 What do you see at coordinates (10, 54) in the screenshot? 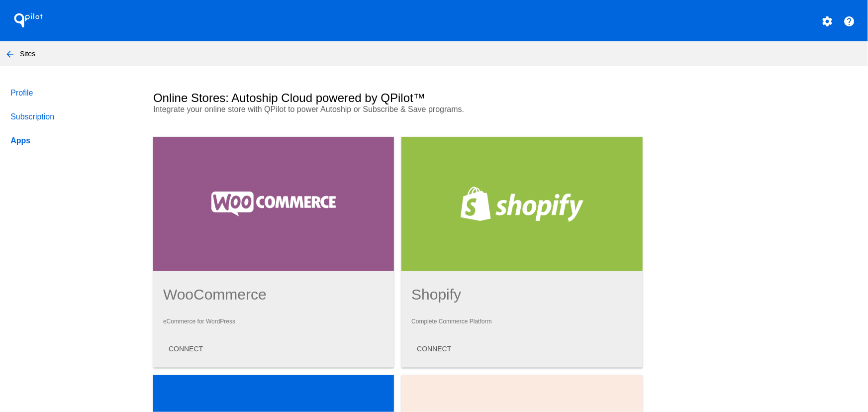
I see `mat-icon: arrow_back` at bounding box center [10, 54].